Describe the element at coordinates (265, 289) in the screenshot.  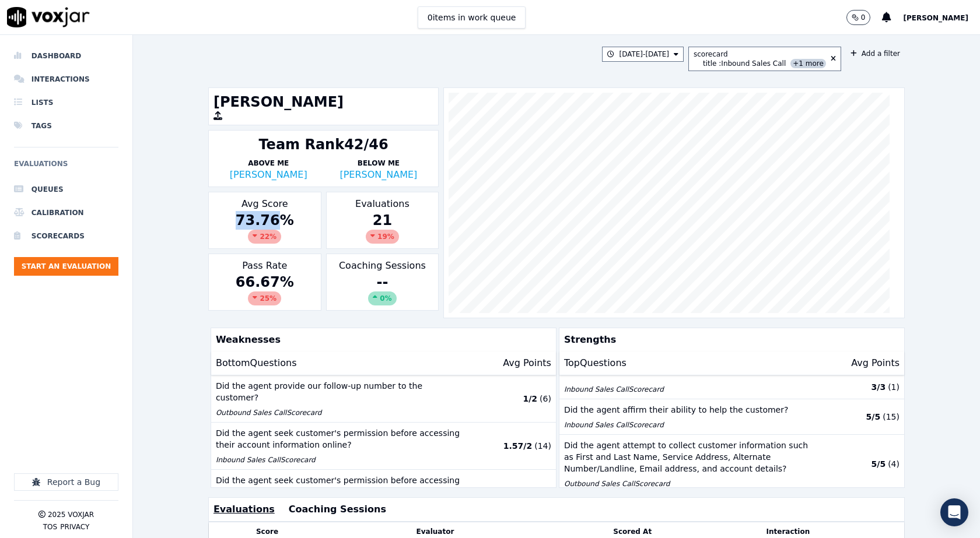
I see `div: 66.67 %` at that location.